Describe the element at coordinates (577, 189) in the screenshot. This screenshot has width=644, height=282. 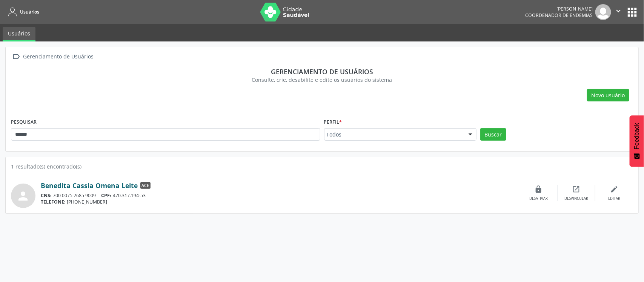
I see `i: open_in_new` at that location.